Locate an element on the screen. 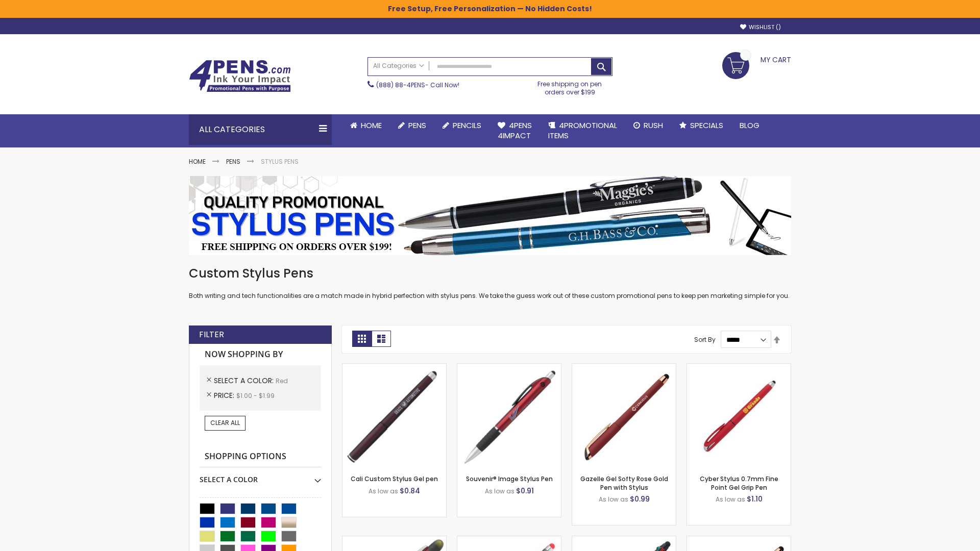 The image size is (980, 551). img: Cyber Stylus 0.7mm Fine Point Gel Grip Pen-Red is located at coordinates (738, 415).